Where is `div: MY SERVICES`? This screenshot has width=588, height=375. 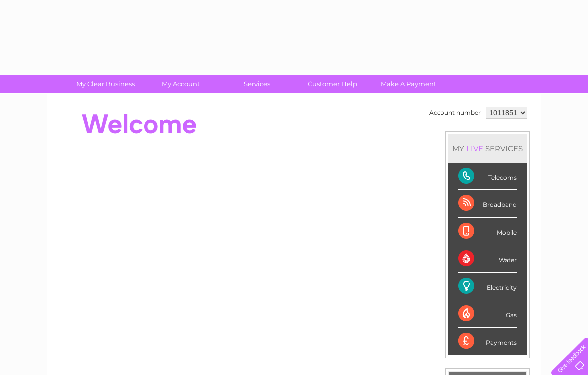 div: MY SERVICES is located at coordinates (488, 148).